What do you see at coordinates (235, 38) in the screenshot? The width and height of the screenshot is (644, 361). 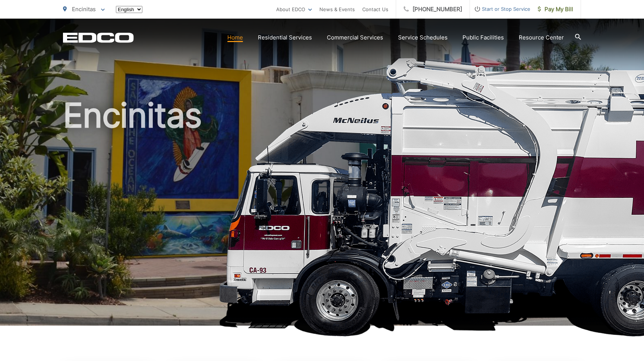 I see `a: Home` at bounding box center [235, 38].